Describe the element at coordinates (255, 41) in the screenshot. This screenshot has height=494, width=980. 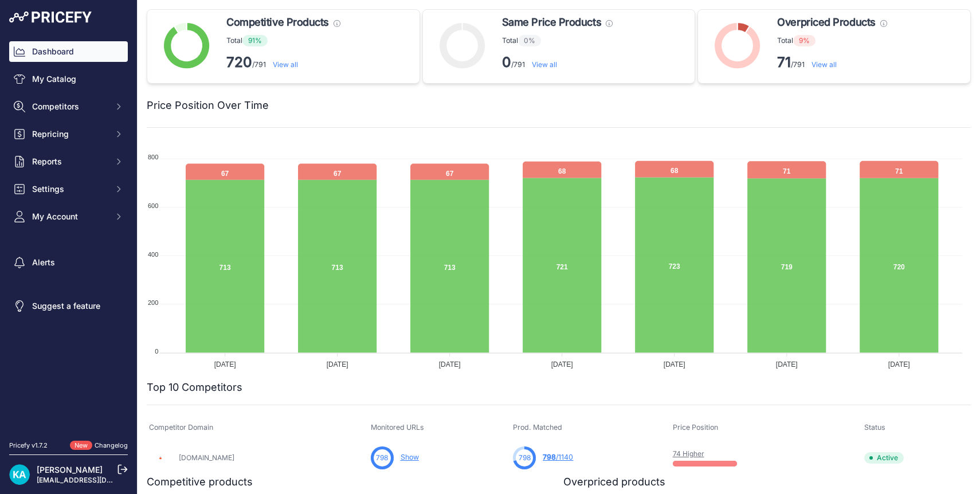
I see `span: 91%` at that location.